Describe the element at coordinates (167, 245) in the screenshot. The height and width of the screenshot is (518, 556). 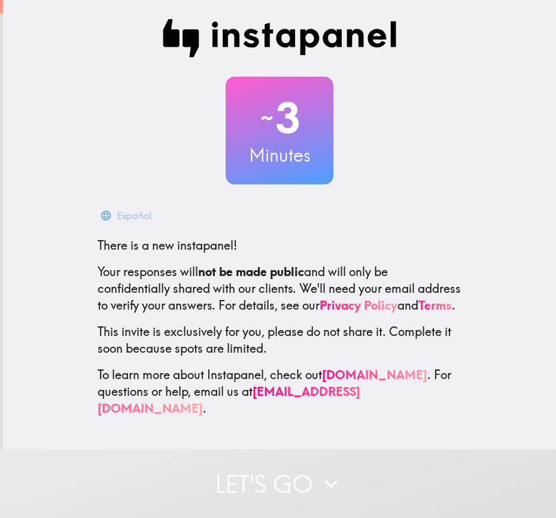
I see `span: There is a new instapanel!` at that location.